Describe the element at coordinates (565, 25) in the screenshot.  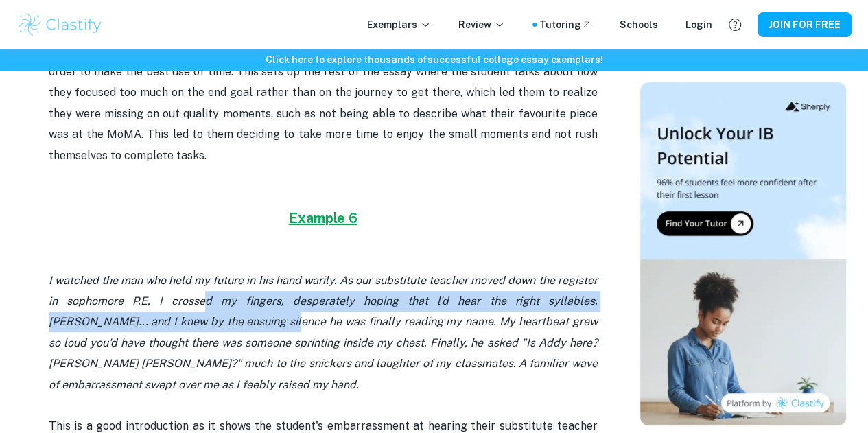
I see `a: Tutoring` at that location.